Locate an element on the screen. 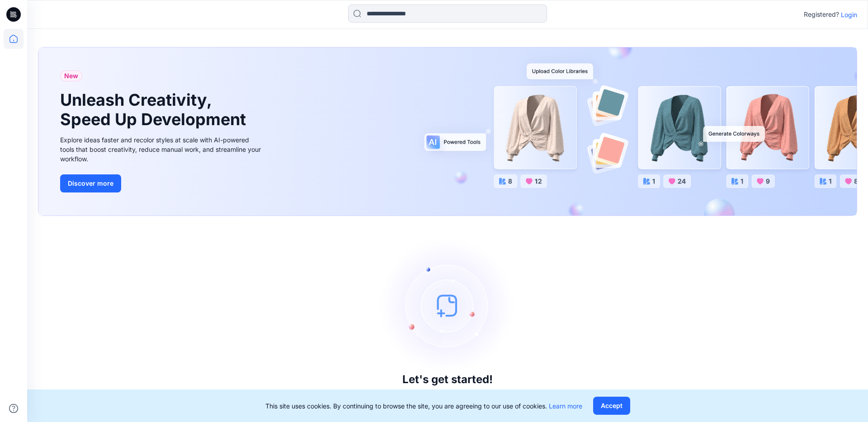 This screenshot has height=422, width=868. img: empty-state-image.svg is located at coordinates (447, 305).